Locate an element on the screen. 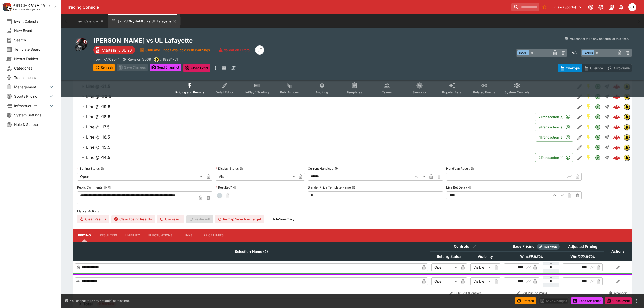 The height and width of the screenshot is (308, 644). span: Auditing is located at coordinates (322, 92).